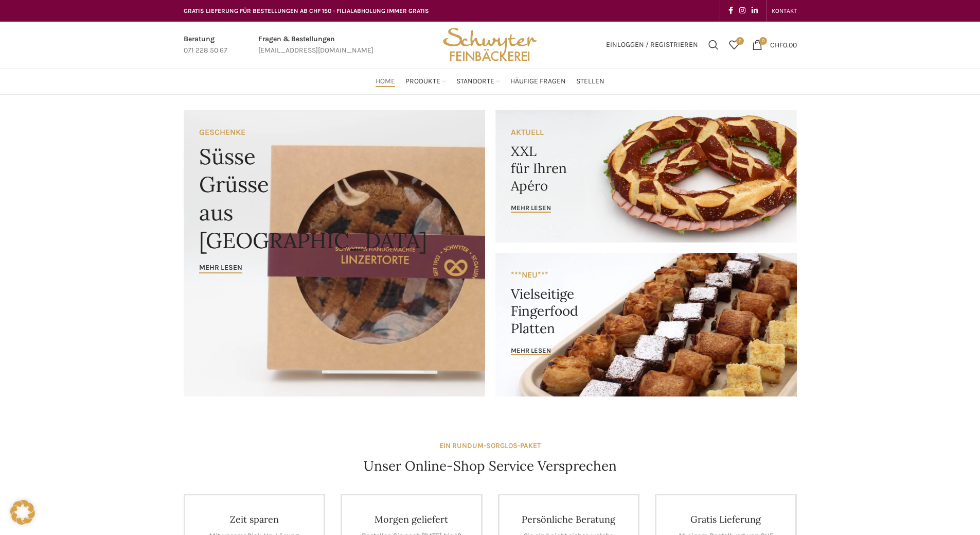  Describe the element at coordinates (255, 519) in the screenshot. I see `h4: Zeit sparen` at that location.